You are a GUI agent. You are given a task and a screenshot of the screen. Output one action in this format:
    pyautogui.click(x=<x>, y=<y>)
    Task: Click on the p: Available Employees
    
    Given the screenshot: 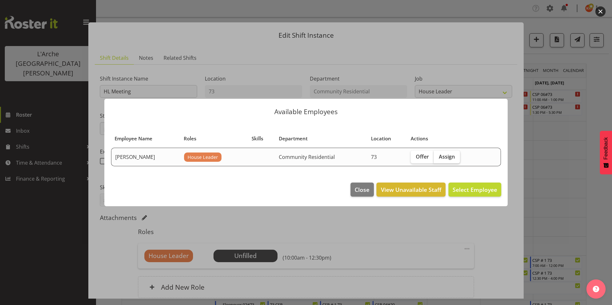 What is the action you would take?
    pyautogui.click(x=306, y=112)
    